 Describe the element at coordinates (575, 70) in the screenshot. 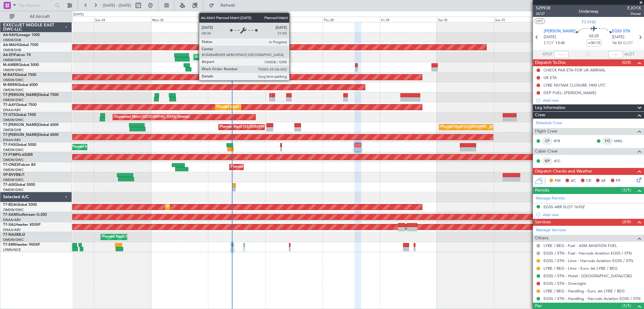

I see `div: CHECK PAX ETA FOR UK ARRIVAL` at that location.